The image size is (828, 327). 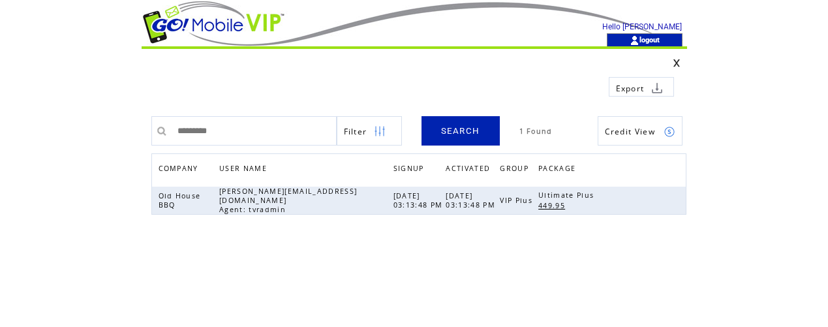 I want to click on a: ACTIVATED, so click(x=471, y=170).